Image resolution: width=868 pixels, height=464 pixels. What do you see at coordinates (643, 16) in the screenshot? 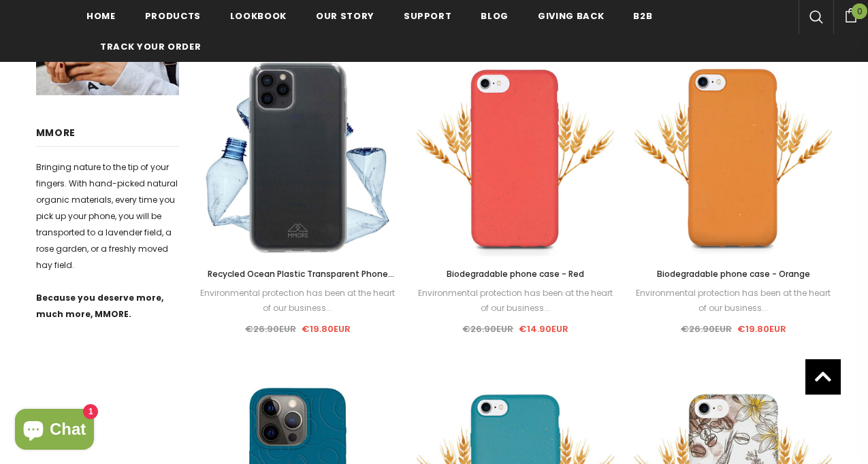
I see `span: B2B` at bounding box center [643, 16].